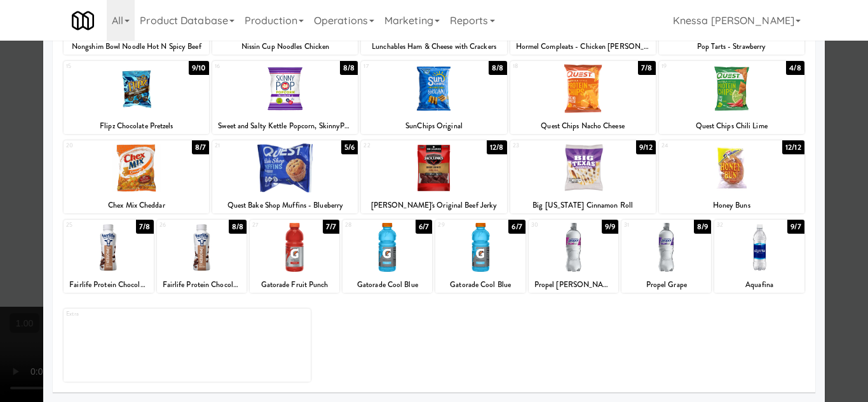  Describe the element at coordinates (350, 148) in the screenshot. I see `div: 5/6` at that location.